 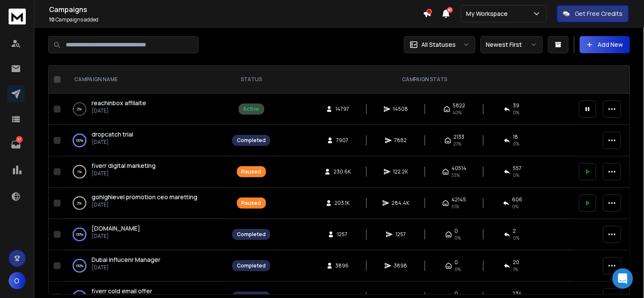 What do you see at coordinates (80, 171) in the screenshot?
I see `p: 1 %` at bounding box center [80, 171].